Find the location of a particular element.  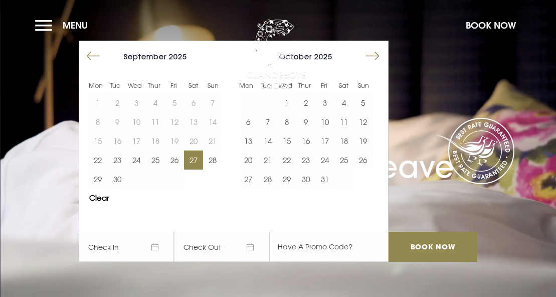

td: Choose Sunday, October 19, 2025 as your start date. is located at coordinates (363, 141).